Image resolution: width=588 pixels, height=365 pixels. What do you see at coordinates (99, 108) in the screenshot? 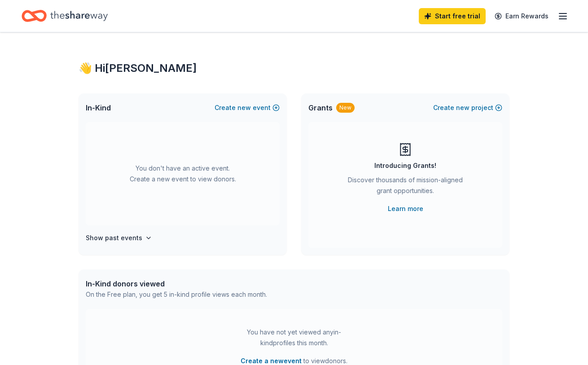
I see `span: In-Kind` at bounding box center [99, 108].